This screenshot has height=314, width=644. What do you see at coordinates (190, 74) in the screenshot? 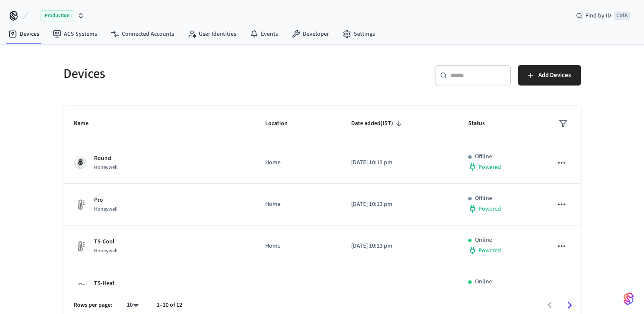
I see `h5: Devices` at bounding box center [190, 74].